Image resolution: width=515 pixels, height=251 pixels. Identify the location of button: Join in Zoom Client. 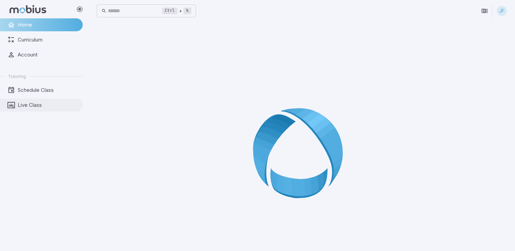
(484, 11).